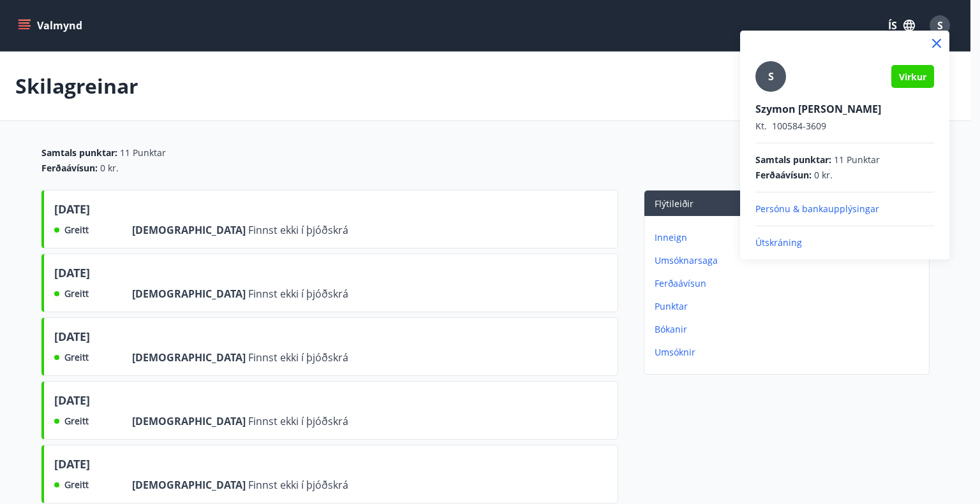 This screenshot has height=504, width=980. Describe the element at coordinates (823, 175) in the screenshot. I see `span: 0 kr.` at that location.